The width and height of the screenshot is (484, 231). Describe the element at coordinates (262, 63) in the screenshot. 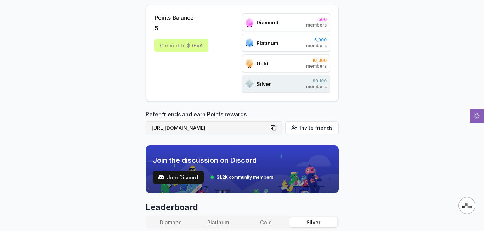

I see `span: Gold` at that location.